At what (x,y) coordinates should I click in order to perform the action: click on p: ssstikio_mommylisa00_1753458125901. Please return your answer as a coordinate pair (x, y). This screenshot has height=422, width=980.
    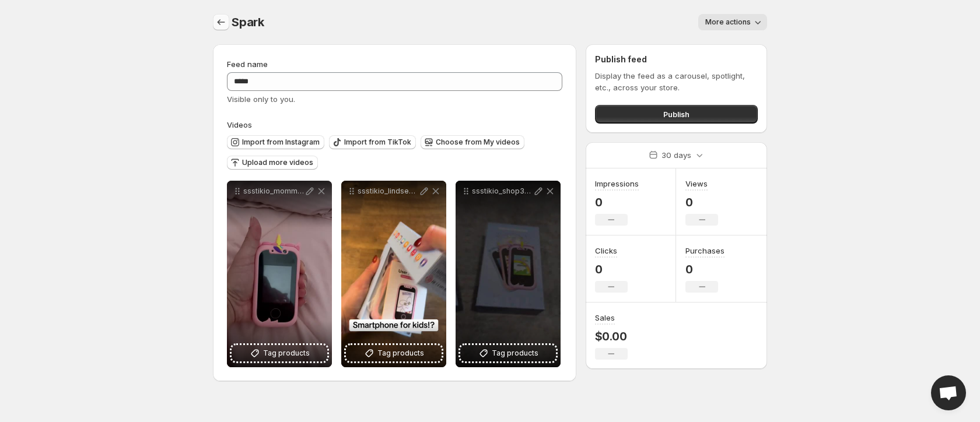
    Looking at the image, I should click on (273, 191).